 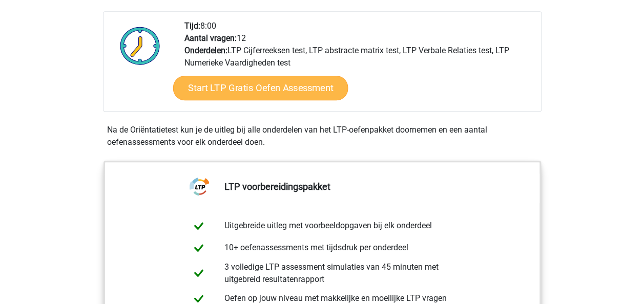 I want to click on b: Aantal vragen:, so click(x=211, y=38).